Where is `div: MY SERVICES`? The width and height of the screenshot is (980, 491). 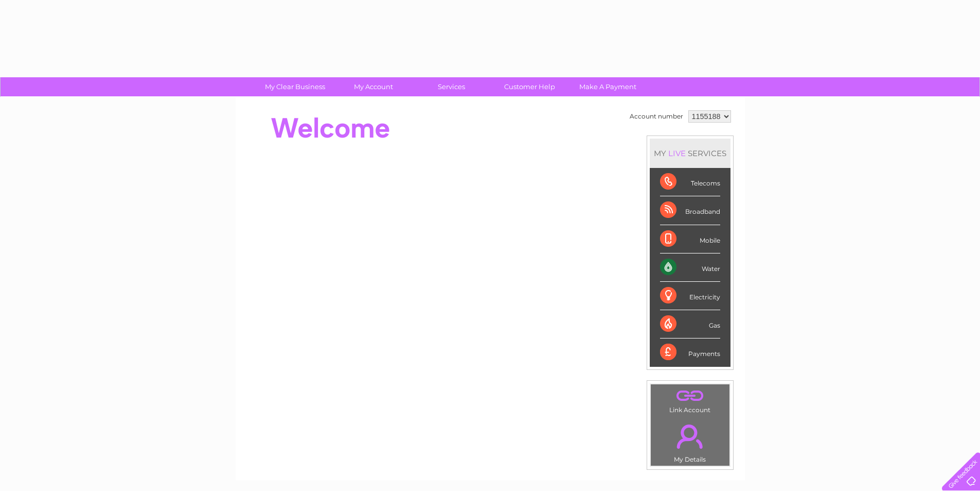
div: MY SERVICES is located at coordinates (690, 153).